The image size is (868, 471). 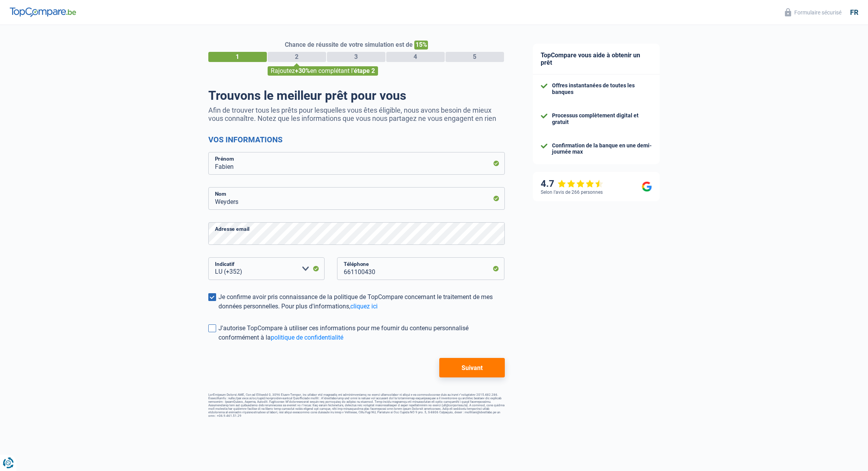 I want to click on img: TopCompare Logo, so click(x=43, y=12).